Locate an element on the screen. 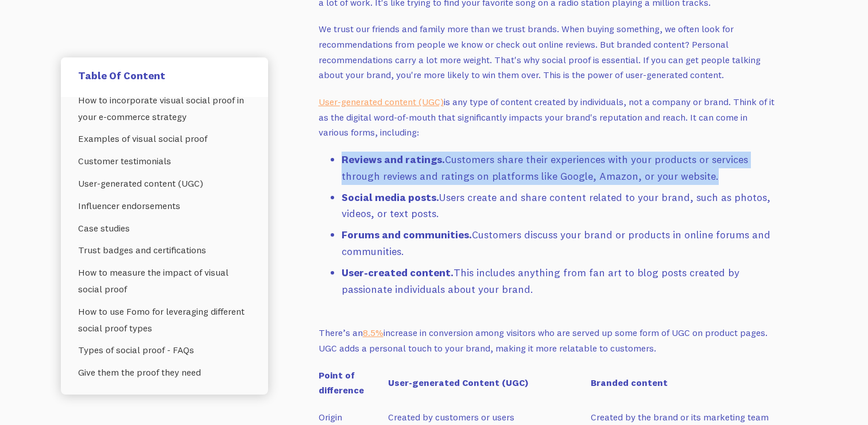 The image size is (868, 425). strong: Branded content is located at coordinates (629, 382).